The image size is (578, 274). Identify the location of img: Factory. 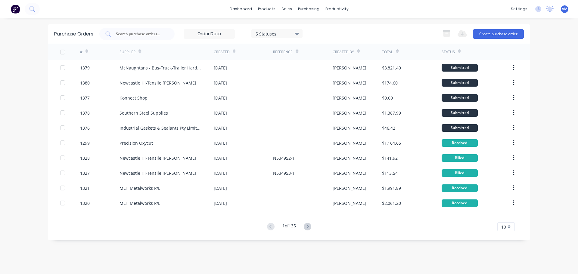
(15, 9).